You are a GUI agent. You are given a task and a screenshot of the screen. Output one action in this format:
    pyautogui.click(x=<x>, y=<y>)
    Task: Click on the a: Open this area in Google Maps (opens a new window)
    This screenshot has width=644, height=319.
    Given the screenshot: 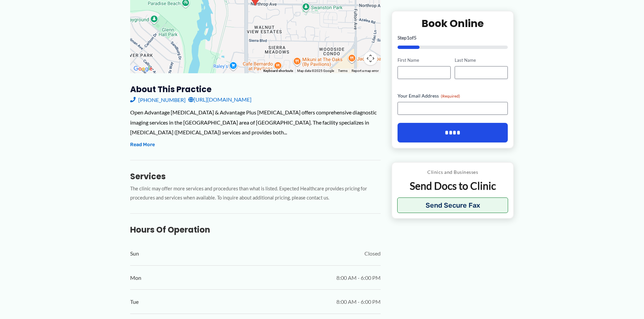 What is the action you would take?
    pyautogui.click(x=143, y=69)
    